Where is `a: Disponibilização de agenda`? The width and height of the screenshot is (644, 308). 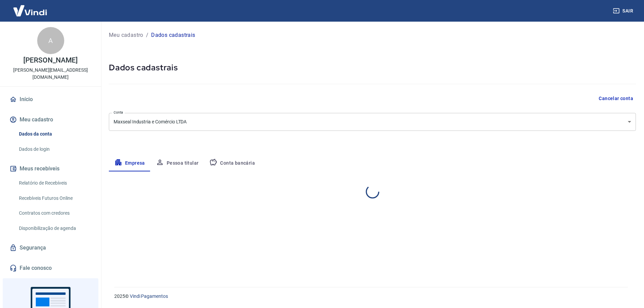 a: Disponibilização de agenda is located at coordinates (54, 229).